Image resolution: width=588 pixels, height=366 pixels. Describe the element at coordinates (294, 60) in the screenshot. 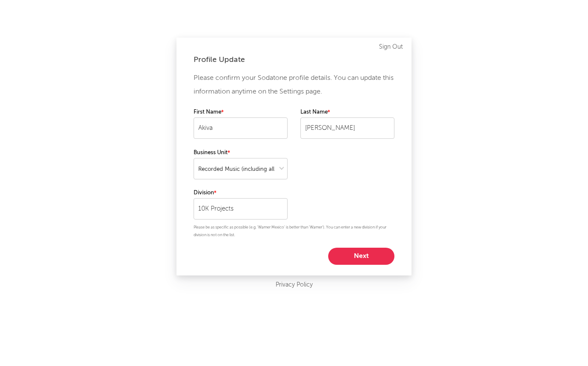

I see `div: Profile Update` at that location.